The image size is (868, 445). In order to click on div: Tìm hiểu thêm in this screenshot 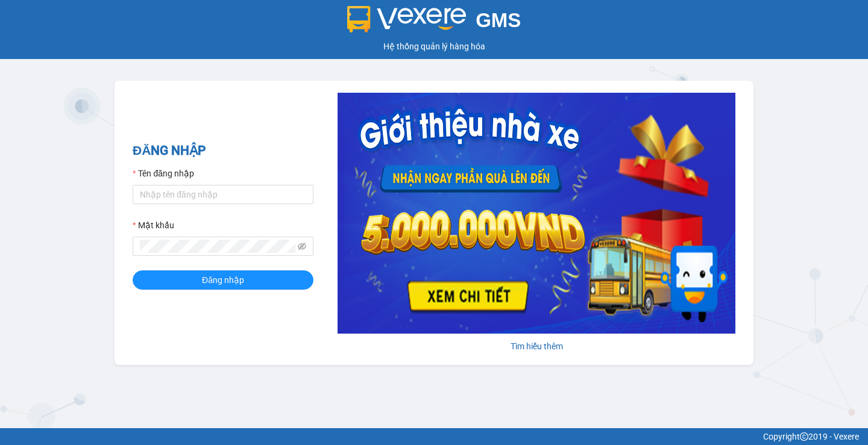, I will do `click(537, 346)`.